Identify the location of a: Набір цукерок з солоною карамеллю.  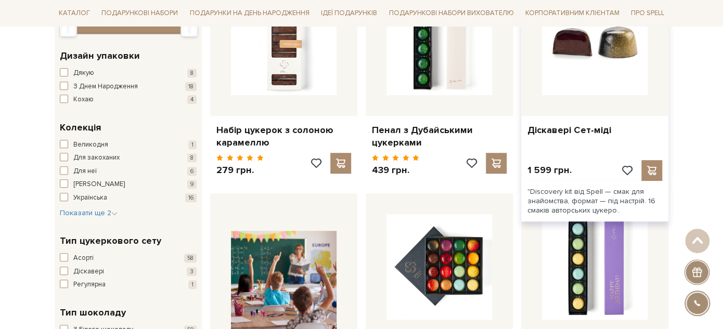
(283, 136).